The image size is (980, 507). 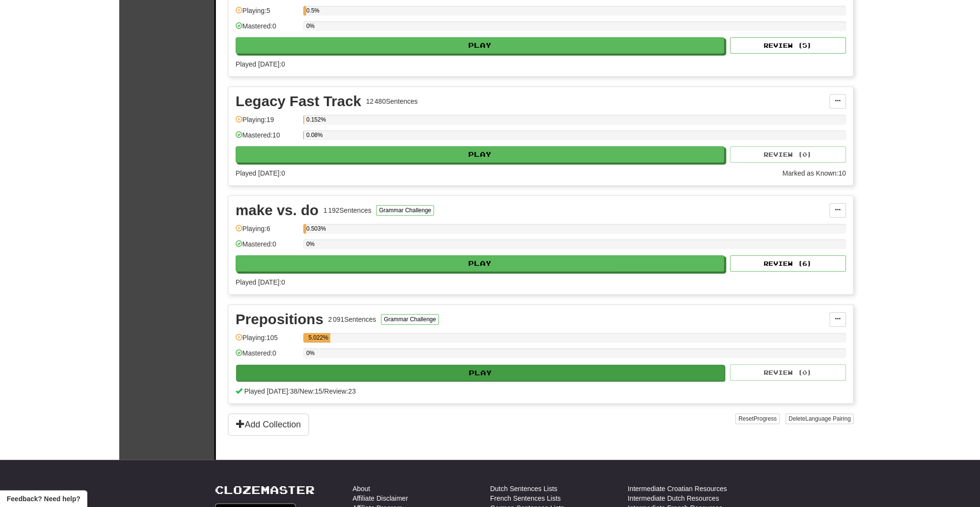 I want to click on button: DeleteLanguage Pairing, so click(x=819, y=419).